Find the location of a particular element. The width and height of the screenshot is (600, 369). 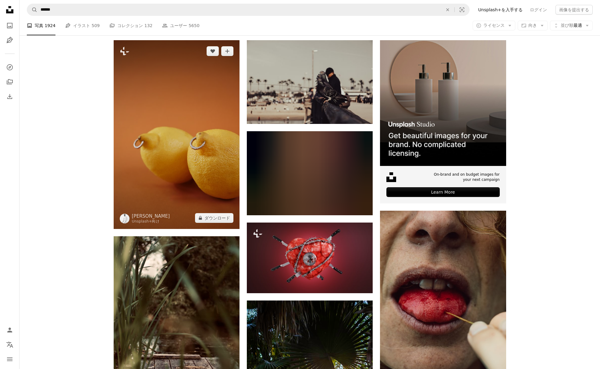

a: 探す is located at coordinates (10, 67).